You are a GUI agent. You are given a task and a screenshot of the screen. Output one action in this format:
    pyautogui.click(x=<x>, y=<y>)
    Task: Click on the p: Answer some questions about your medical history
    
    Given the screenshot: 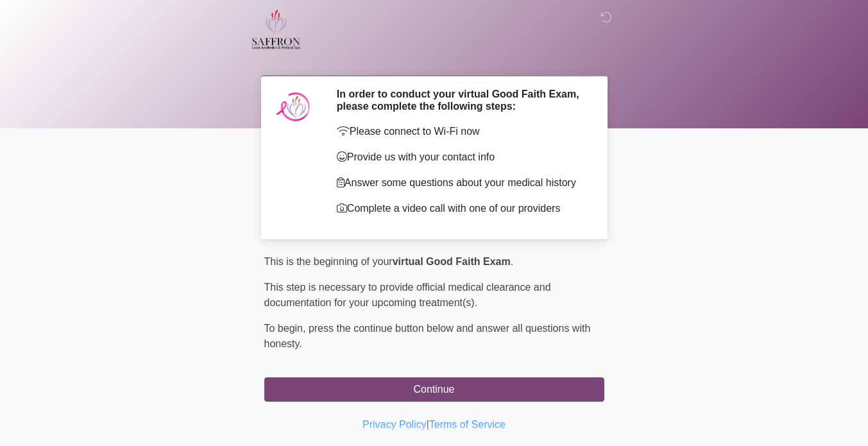 What is the action you would take?
    pyautogui.click(x=460, y=183)
    